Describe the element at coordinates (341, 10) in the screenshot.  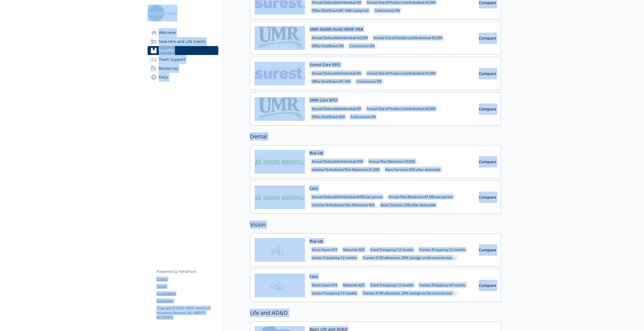
I see `span: Office Visit/Exam - $5 - $40 copay/visit` at that location.